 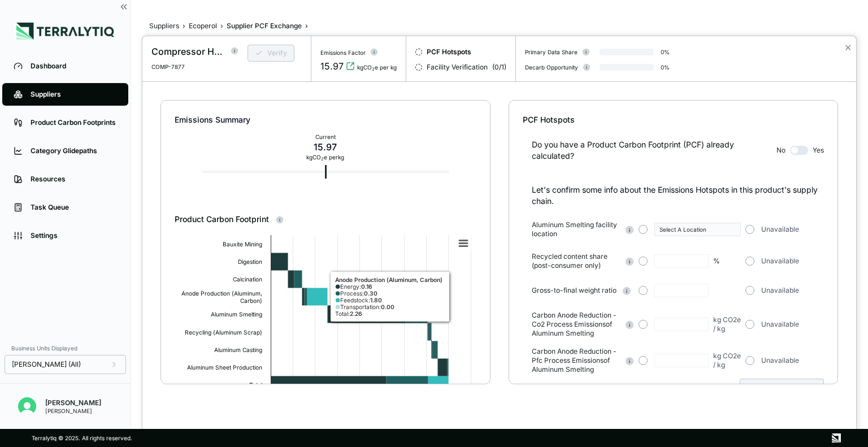 I want to click on span: PCF Hotspots, so click(x=449, y=52).